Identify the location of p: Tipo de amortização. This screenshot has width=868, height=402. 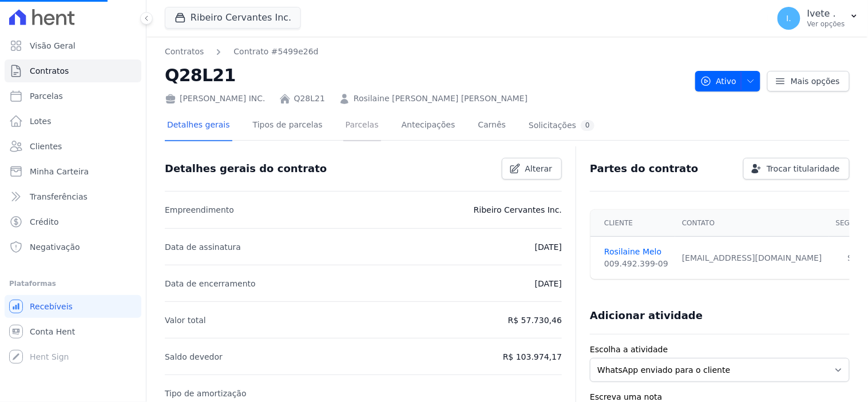
(206, 394).